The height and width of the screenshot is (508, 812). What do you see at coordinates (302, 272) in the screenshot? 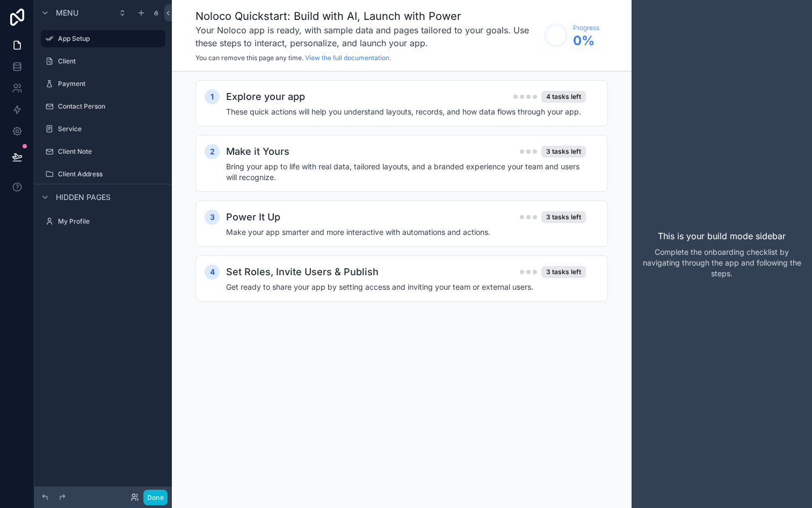
I see `h2: Set Roles, Invite Users & Publish` at bounding box center [302, 272].